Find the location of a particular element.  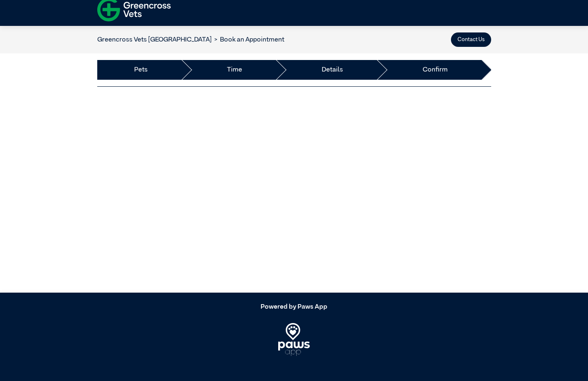

a: Confirm is located at coordinates (436, 69).